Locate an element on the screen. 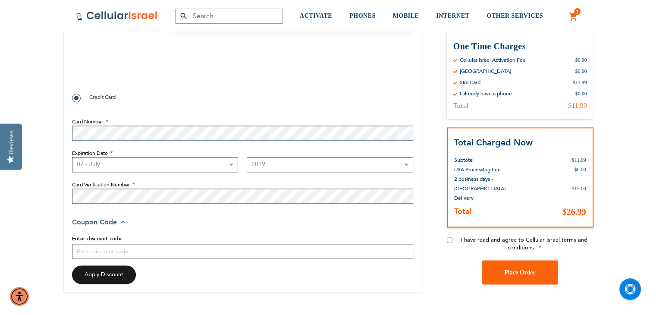 The image size is (656, 315). div: Sim Card is located at coordinates (470, 82).